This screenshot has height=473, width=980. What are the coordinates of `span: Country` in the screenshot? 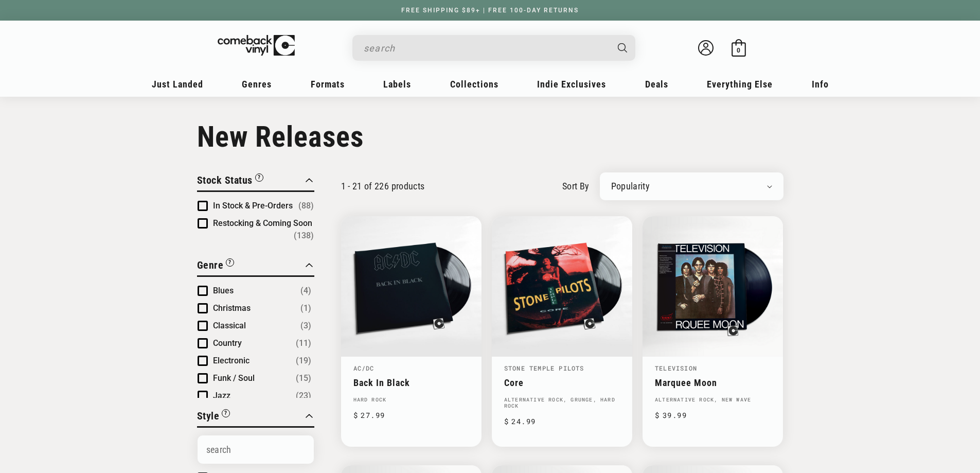 It's located at (228, 343).